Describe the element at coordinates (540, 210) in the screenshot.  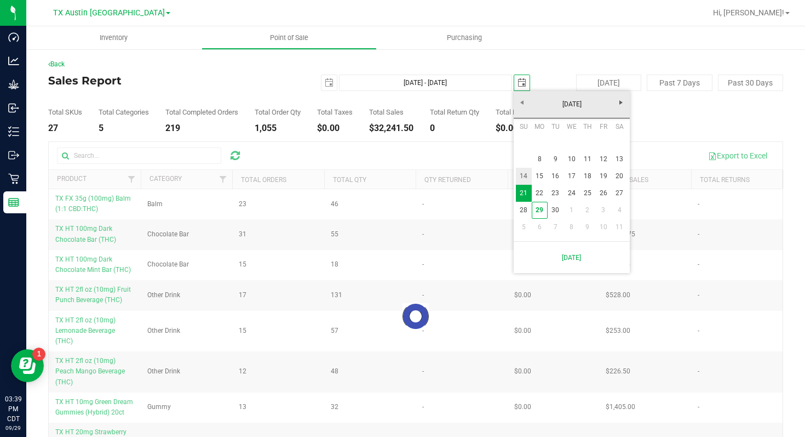
I see `a: 29` at that location.